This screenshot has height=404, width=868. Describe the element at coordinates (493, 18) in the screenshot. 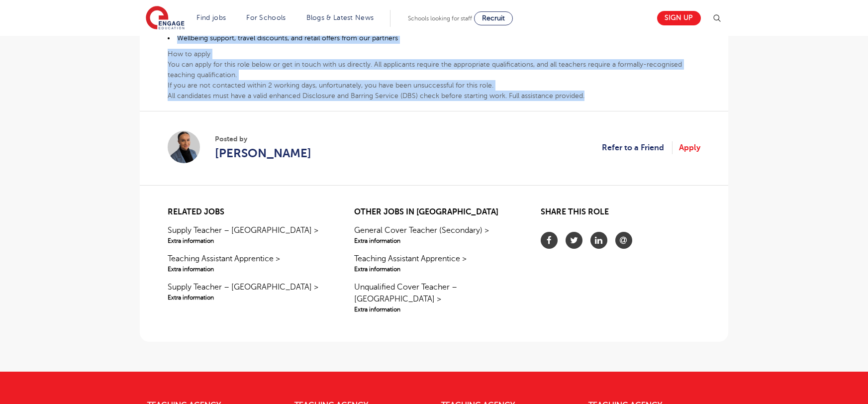

I see `span: Recruit` at that location.